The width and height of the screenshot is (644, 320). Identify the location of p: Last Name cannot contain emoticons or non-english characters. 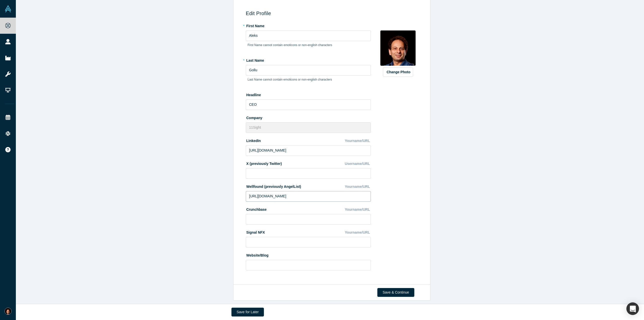
(308, 79).